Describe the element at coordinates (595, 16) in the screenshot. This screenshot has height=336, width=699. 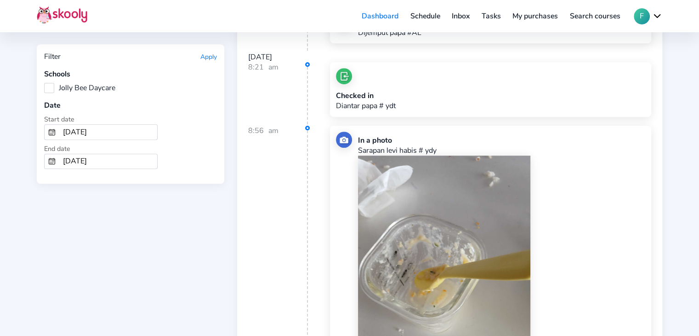
I see `a: Search courses` at that location.